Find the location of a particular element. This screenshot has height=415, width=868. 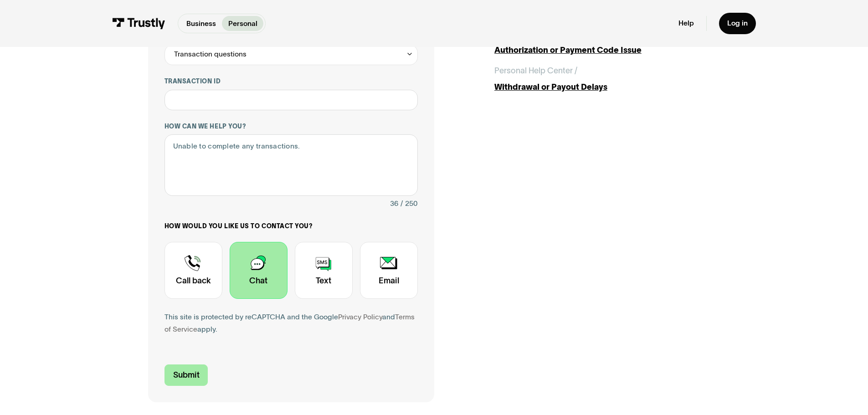

label: How can we help you? is located at coordinates (291, 126).